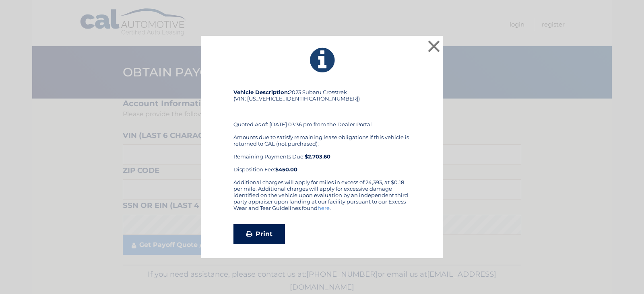 Image resolution: width=644 pixels, height=294 pixels. Describe the element at coordinates (322, 199) in the screenshot. I see `div: Additional charges will apply for miles in excess of 24,393, at $0.18 per mile. Additional charge...` at that location.